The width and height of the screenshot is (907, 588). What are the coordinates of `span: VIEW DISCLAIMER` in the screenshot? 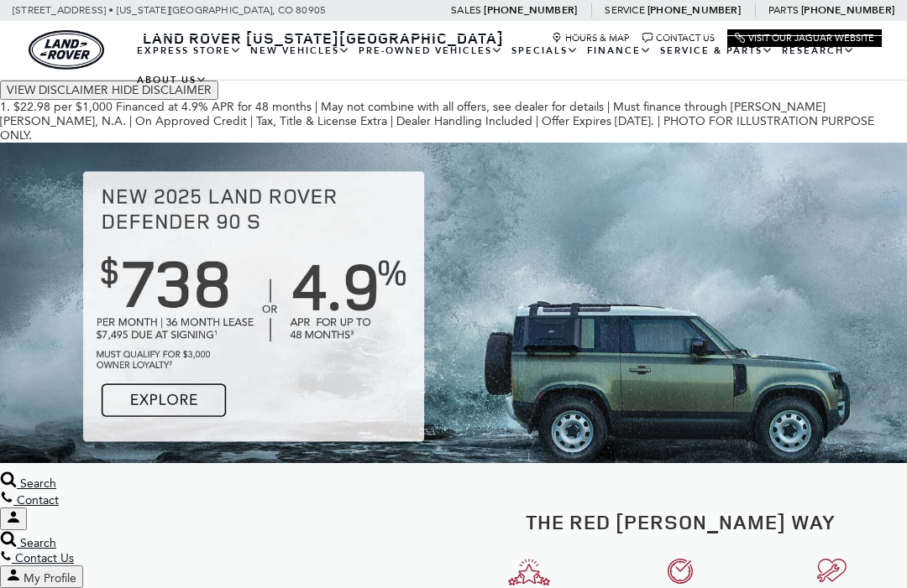 It's located at (57, 90).